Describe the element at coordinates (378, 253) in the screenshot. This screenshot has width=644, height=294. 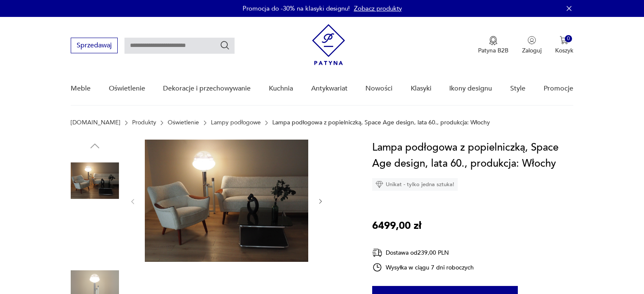
I see `img: Ikona dostawy` at that location.